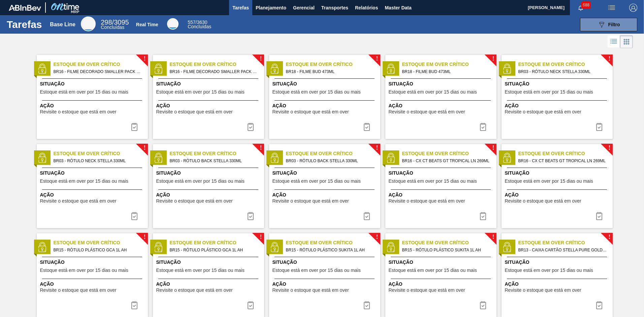 Image resolution: width=644 pixels, height=317 pixels. What do you see at coordinates (191, 22) in the screenshot?
I see `span: 557` at bounding box center [191, 22].